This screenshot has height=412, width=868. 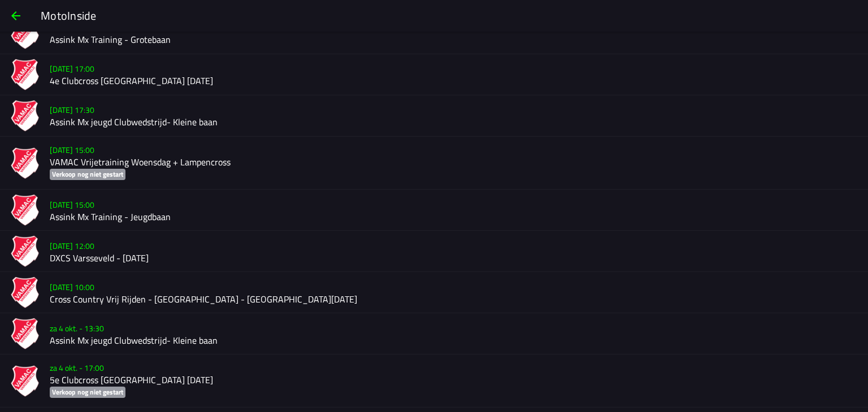 I want to click on img: xILXvsUnwCQFTW5XZ3Prwt2yAS3TDKuBijgiNKBx.png, so click(x=25, y=210).